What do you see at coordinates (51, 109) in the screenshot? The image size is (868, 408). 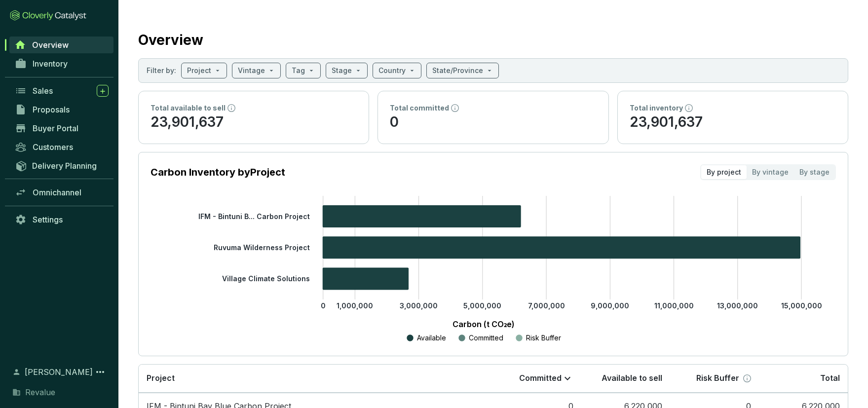 I see `span: Proposals` at bounding box center [51, 109].